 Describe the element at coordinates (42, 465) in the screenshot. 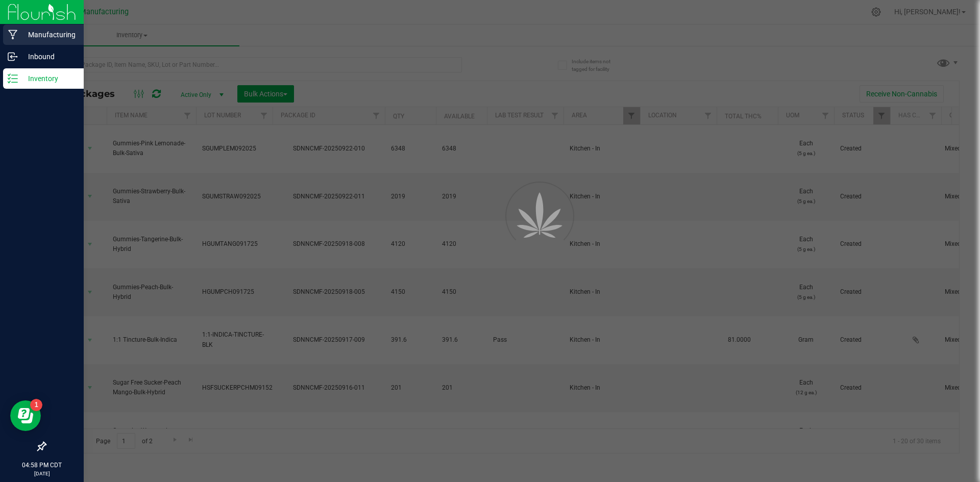

I see `p: 04:58 PM CDT` at that location.